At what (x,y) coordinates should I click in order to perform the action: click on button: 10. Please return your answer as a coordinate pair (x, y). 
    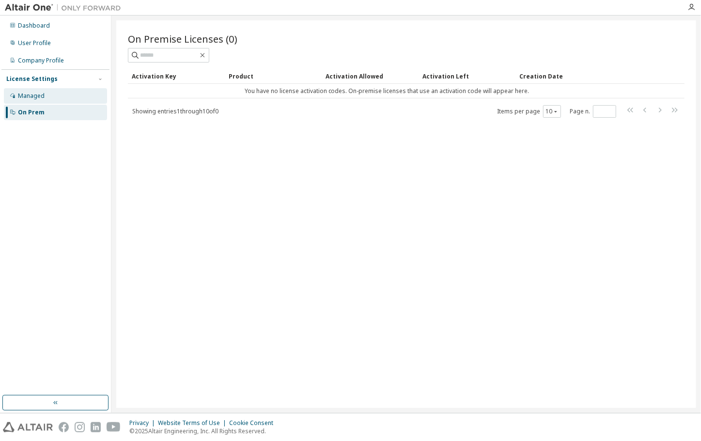
    Looking at the image, I should click on (552, 111).